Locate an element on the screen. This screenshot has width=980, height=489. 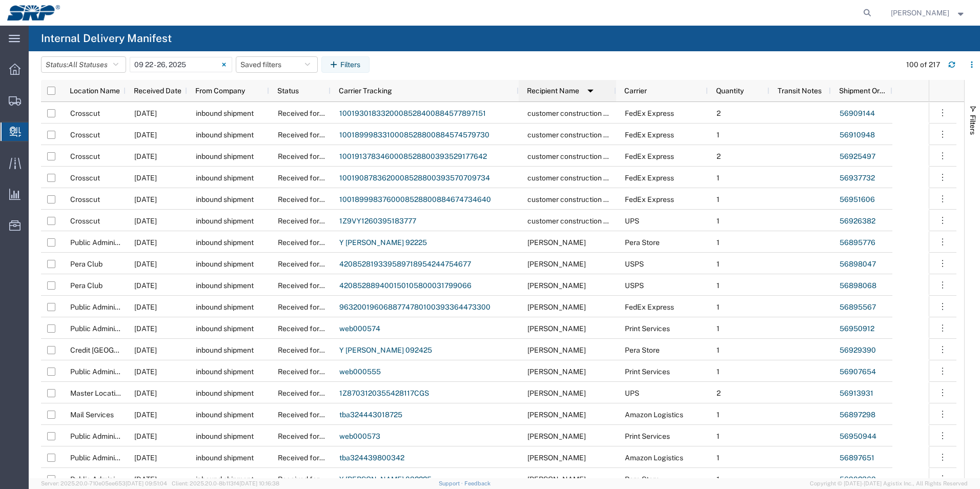
h4: Internal Delivery Manifest is located at coordinates (106, 38).